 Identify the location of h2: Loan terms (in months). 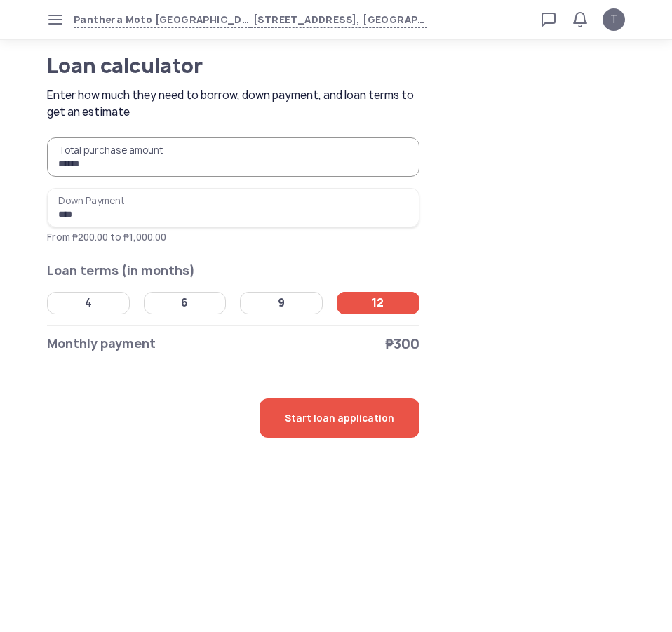
(233, 271).